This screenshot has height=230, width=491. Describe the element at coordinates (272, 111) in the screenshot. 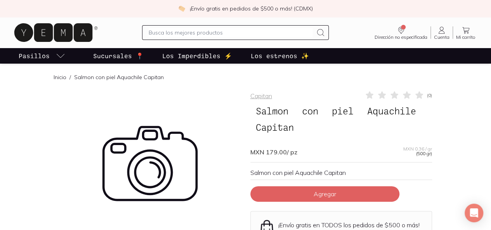

I see `span: Salmon` at that location.